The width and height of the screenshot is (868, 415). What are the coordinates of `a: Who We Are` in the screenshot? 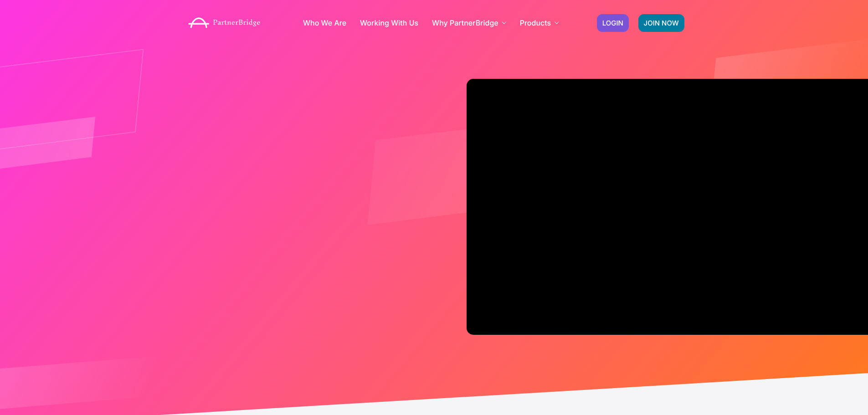 It's located at (325, 23).